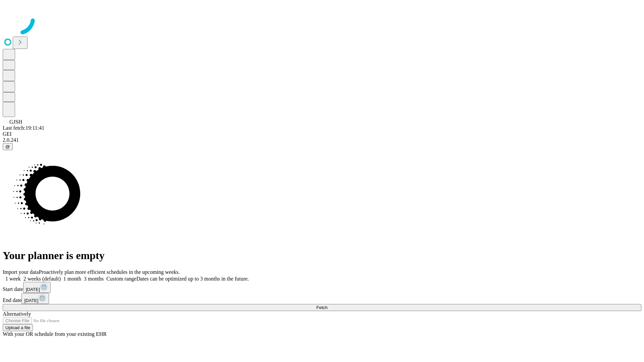 Image resolution: width=644 pixels, height=362 pixels. I want to click on span: 1 week, so click(13, 279).